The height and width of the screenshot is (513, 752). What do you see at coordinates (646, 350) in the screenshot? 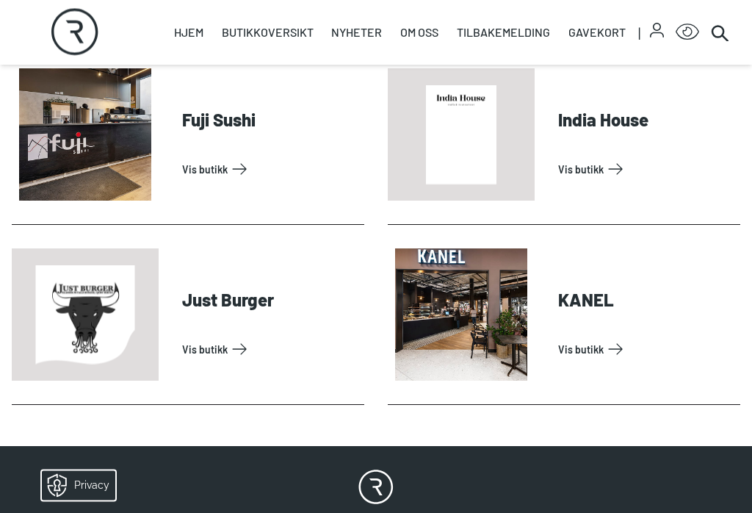
I see `a: Vis Butikk: KANEL` at bounding box center [646, 350].